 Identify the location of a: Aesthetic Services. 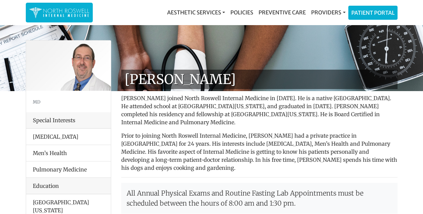
(196, 12).